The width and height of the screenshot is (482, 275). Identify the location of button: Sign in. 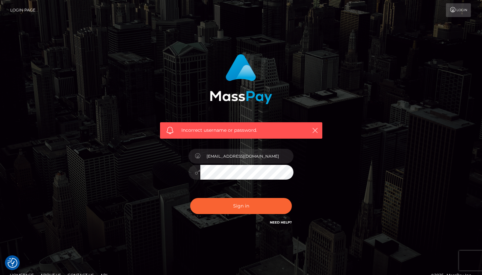
(241, 206).